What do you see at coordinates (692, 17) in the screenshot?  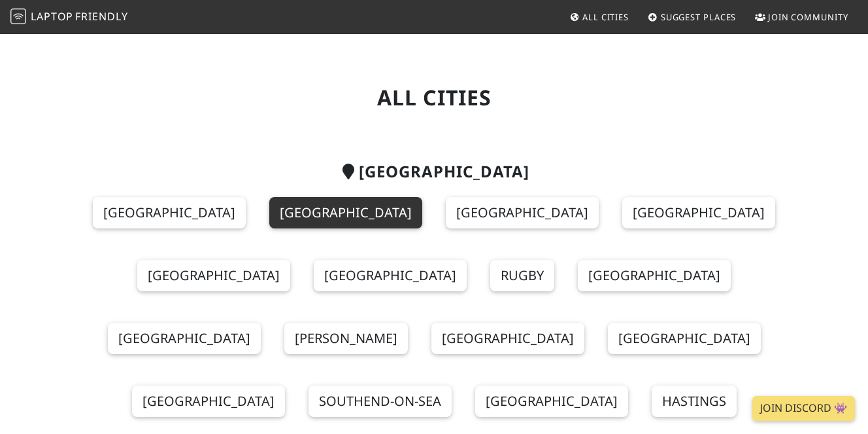 I see `a: Suggest Places` at bounding box center [692, 17].